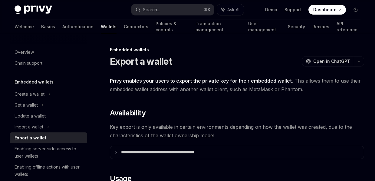 The width and height of the screenshot is (375, 181). Describe the element at coordinates (24, 52) in the screenshot. I see `div: Overview` at that location.